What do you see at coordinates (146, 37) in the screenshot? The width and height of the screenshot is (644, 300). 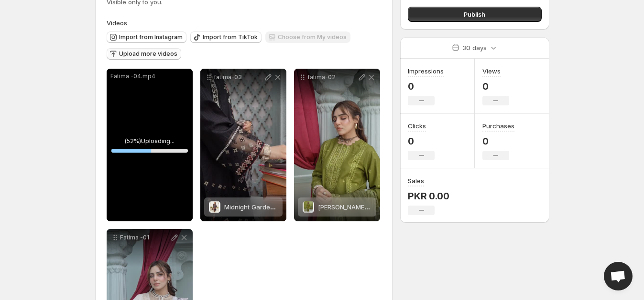 I see `button: Import from Instagram` at bounding box center [146, 37].